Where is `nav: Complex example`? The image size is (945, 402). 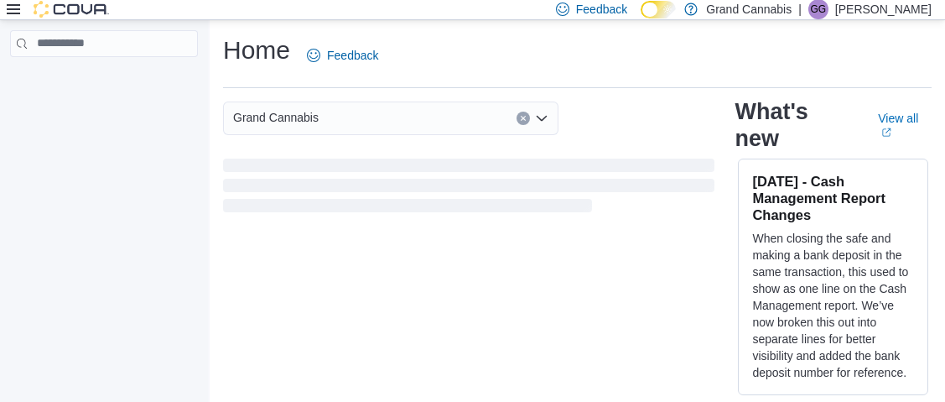
nav: Complex example is located at coordinates (104, 80).